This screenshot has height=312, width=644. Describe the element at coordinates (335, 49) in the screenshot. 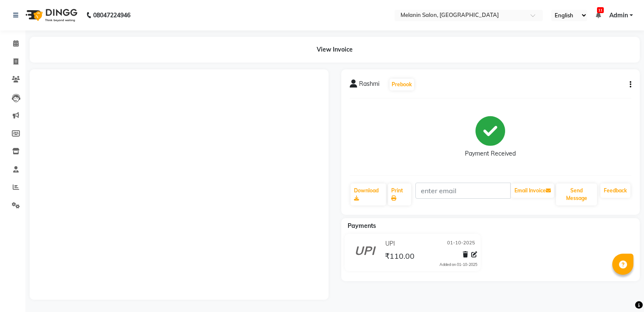

I see `div: View Invoice` at that location.